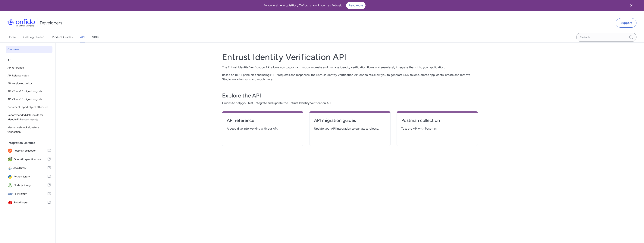  Describe the element at coordinates (10, 168) in the screenshot. I see `img: IconJava library` at that location.